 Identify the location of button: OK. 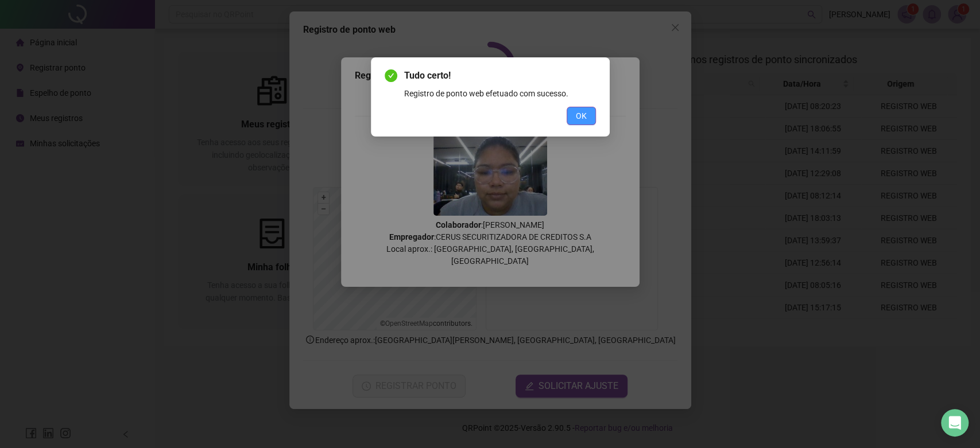
(581, 116).